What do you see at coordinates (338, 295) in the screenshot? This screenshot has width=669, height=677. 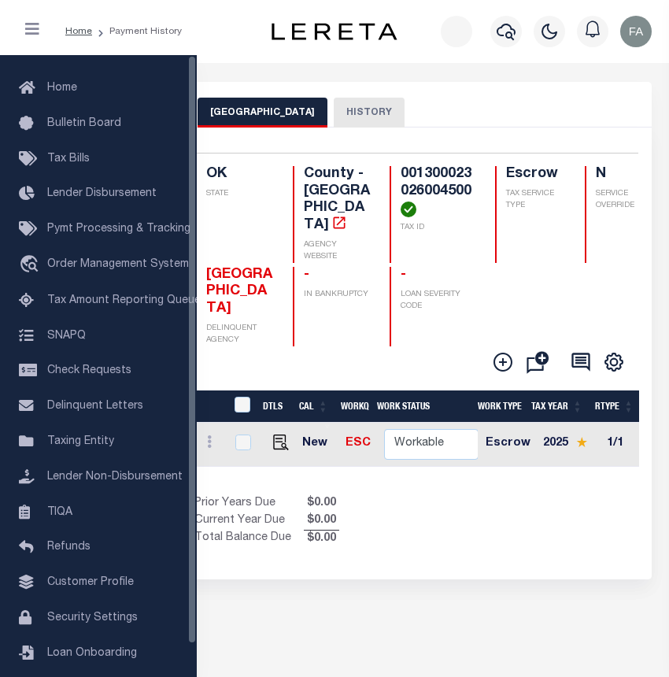 I see `p: IN BANKRUPTCY` at bounding box center [338, 295].